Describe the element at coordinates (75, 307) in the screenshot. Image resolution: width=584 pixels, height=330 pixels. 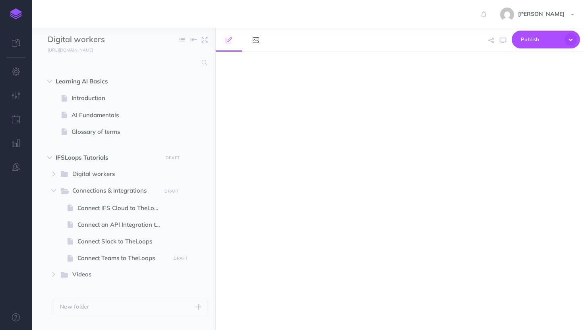
I see `p: New folder` at that location.